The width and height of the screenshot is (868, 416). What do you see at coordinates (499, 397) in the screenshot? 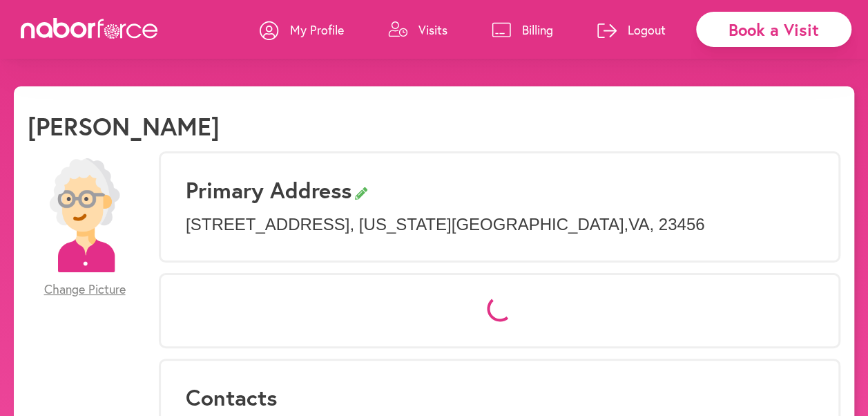
I see `h3: Contacts` at bounding box center [499, 397].